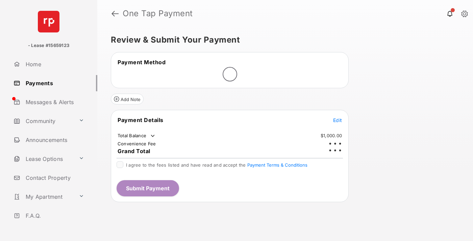 The height and width of the screenshot is (241, 473). Describe the element at coordinates (127, 99) in the screenshot. I see `button: Add Note` at that location.